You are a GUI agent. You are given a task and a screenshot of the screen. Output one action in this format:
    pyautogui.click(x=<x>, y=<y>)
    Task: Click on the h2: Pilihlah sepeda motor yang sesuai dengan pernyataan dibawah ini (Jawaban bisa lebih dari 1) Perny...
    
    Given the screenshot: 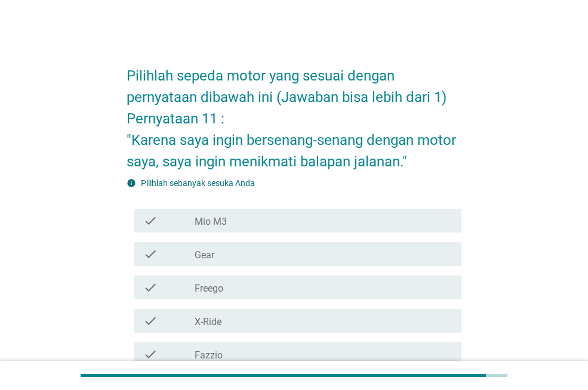 What is the action you would take?
    pyautogui.click(x=294, y=113)
    